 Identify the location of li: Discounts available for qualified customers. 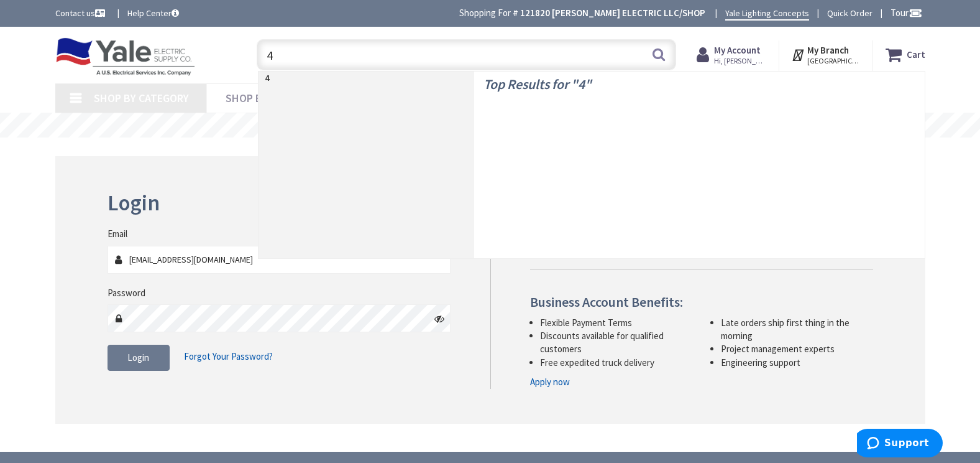
(616, 342).